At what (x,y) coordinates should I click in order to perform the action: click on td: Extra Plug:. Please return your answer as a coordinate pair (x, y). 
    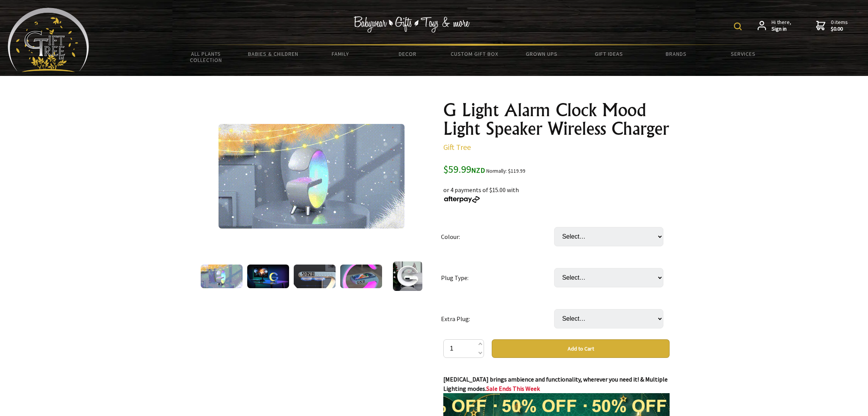
    Looking at the image, I should click on (497, 319).